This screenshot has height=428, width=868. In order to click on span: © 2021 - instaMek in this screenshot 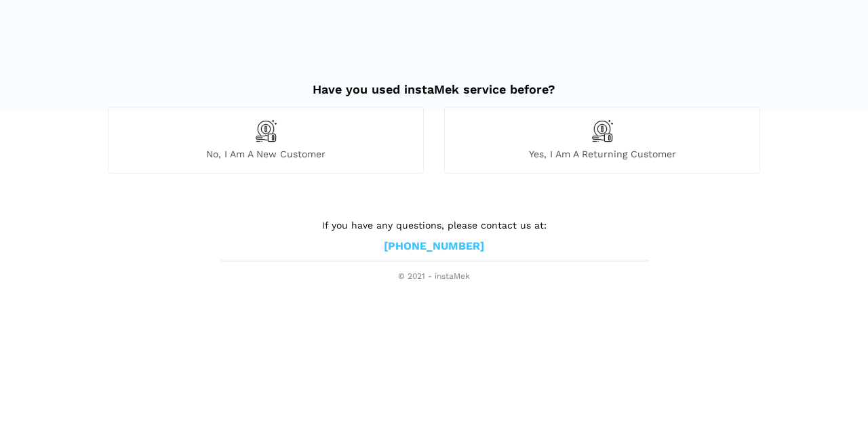, I will do `click(434, 277)`.